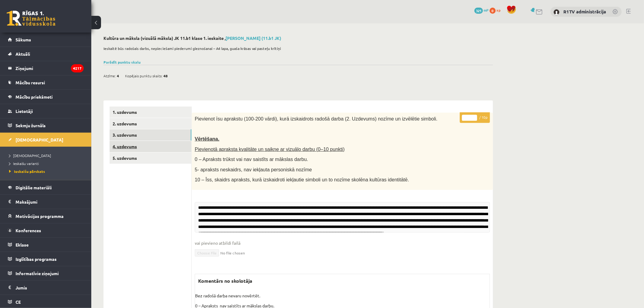 Image resolution: width=644 pixels, height=308 pixels. I want to click on a: Informatīvie ziņojumi, so click(46, 274).